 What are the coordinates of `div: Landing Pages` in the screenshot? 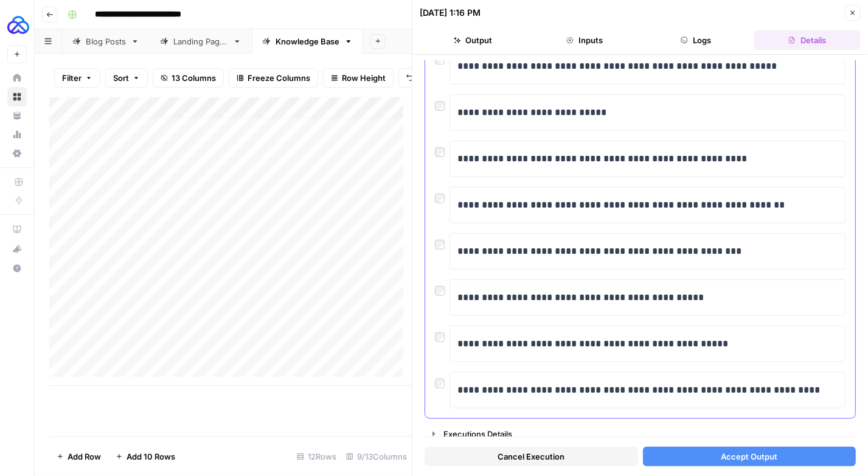 It's located at (201, 41).